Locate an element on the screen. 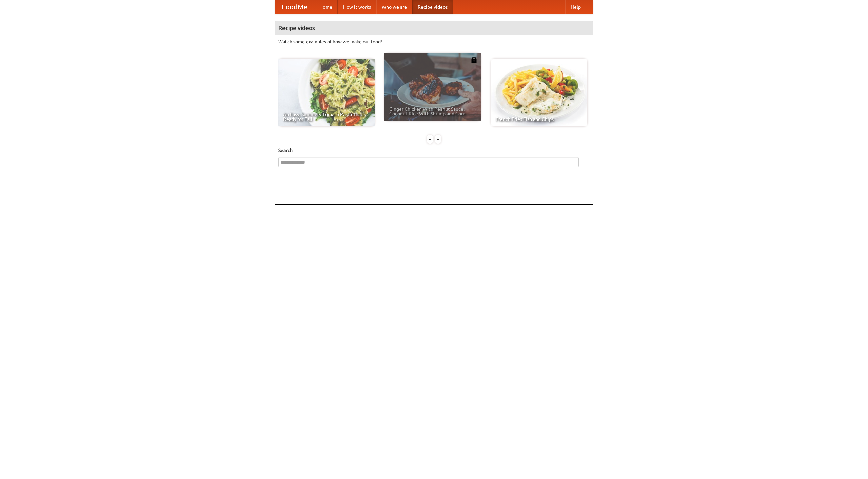 This screenshot has height=479, width=868. a: An Easy, Summery Tomato Pasta That's Ready for Fall is located at coordinates (327, 93).